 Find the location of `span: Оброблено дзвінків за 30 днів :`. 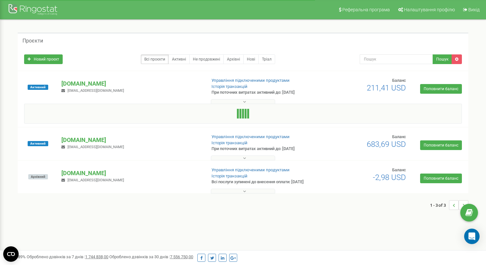

span: Оброблено дзвінків за 30 днів : is located at coordinates (151, 256).